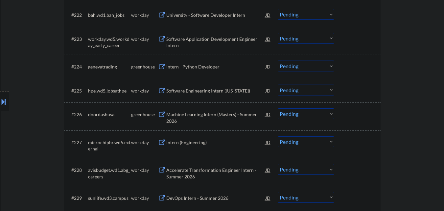 This screenshot has width=444, height=211. I want to click on div: Software Application Development Engineer Intern, so click(216, 42).